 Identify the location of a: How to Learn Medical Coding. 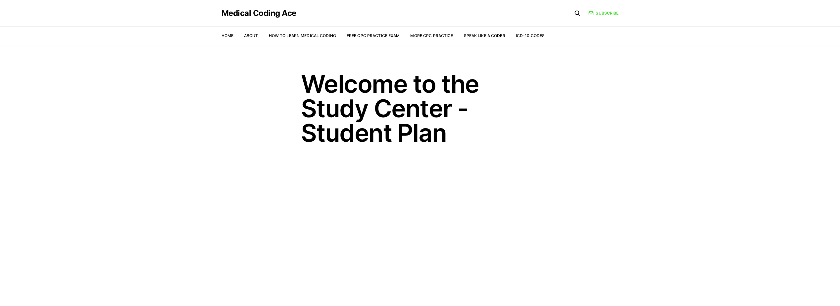
(302, 35).